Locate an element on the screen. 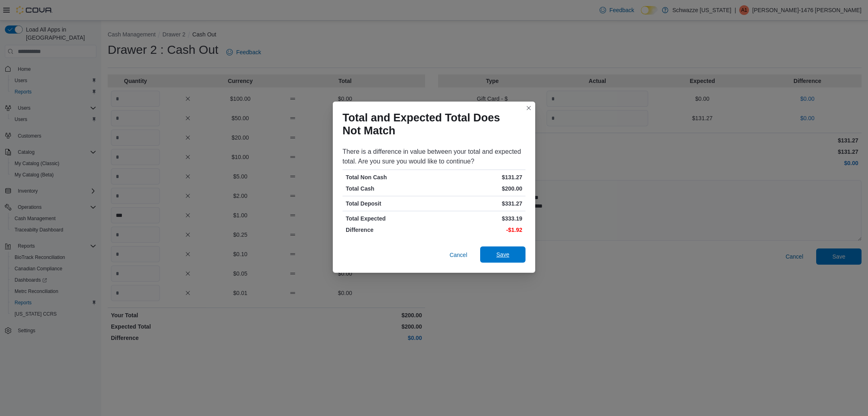 The image size is (868, 416). p: Total Cash is located at coordinates (389, 189).